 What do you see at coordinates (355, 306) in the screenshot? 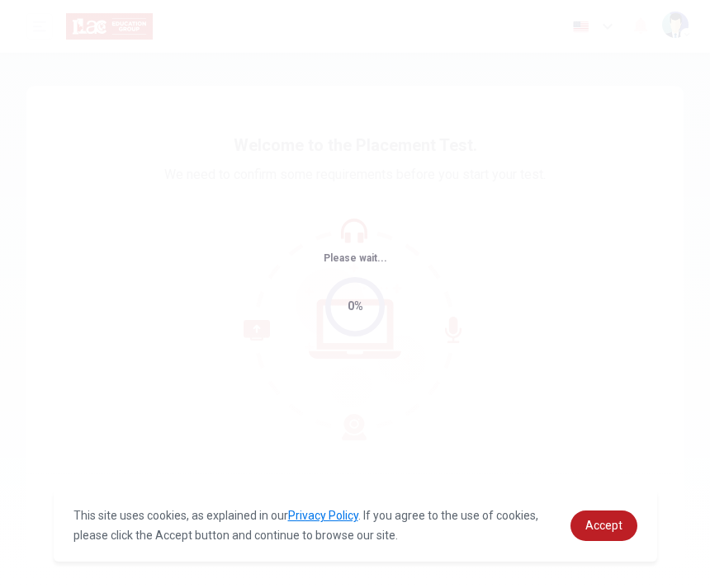
I see `div: 0%` at bounding box center [355, 306].